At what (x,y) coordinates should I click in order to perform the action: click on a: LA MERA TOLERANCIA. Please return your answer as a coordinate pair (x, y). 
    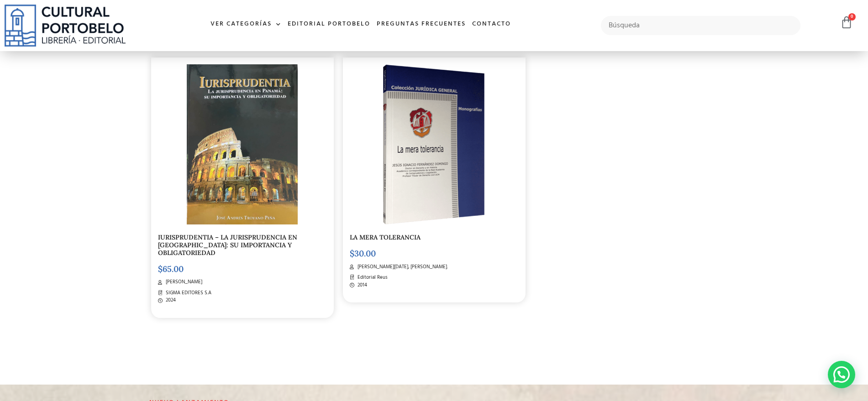
    Looking at the image, I should click on (385, 237).